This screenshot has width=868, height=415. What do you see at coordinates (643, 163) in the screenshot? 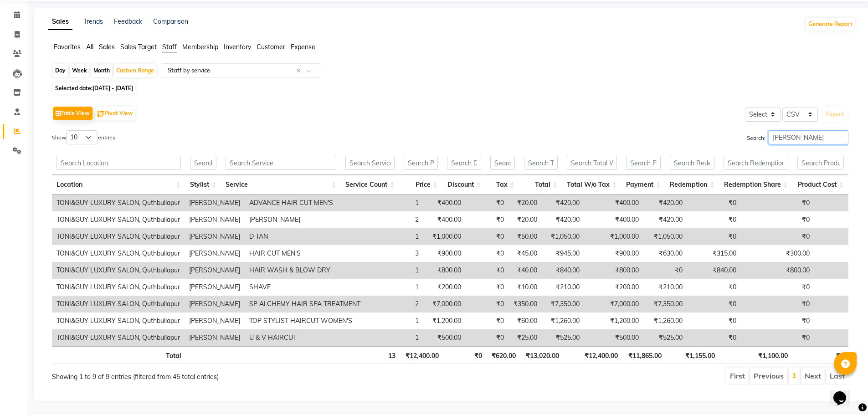
I see `input: Search Payment` at bounding box center [643, 163].